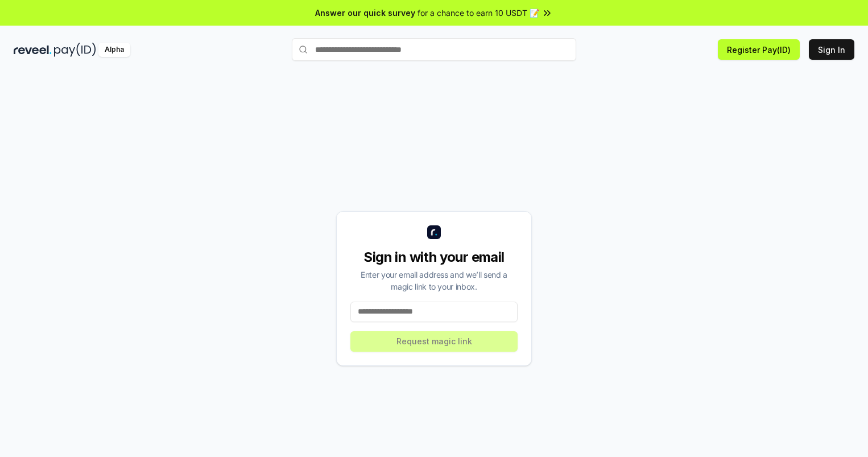 The image size is (868, 457). I want to click on span: Answer our quick survey, so click(365, 13).